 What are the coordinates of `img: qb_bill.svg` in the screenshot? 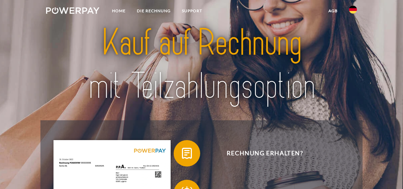 It's located at (187, 154).